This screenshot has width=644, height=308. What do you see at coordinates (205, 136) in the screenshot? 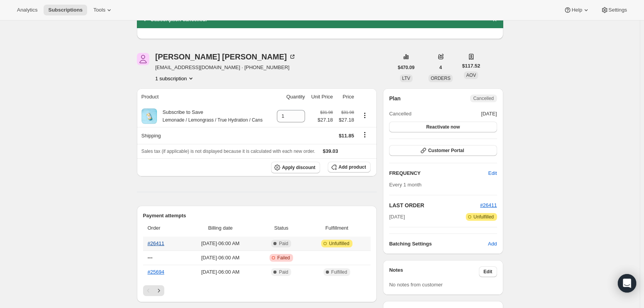
I see `th: Shipping` at bounding box center [205, 136].